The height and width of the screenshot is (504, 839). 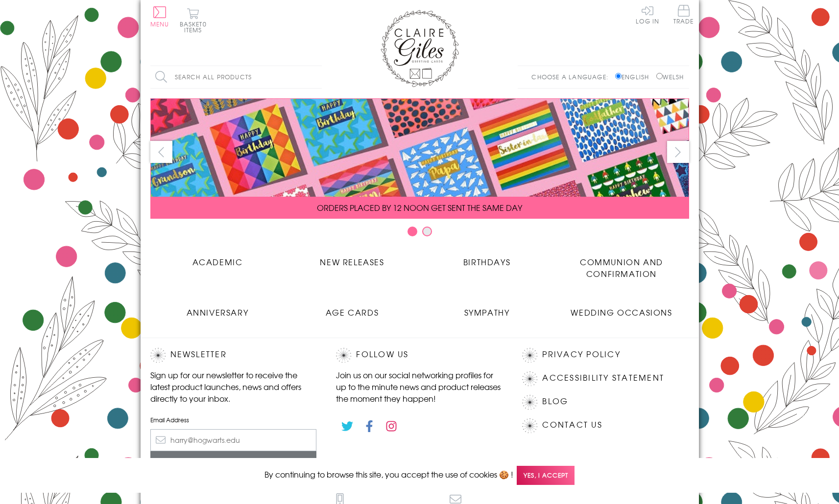 I want to click on input: Subscribe, so click(x=234, y=462).